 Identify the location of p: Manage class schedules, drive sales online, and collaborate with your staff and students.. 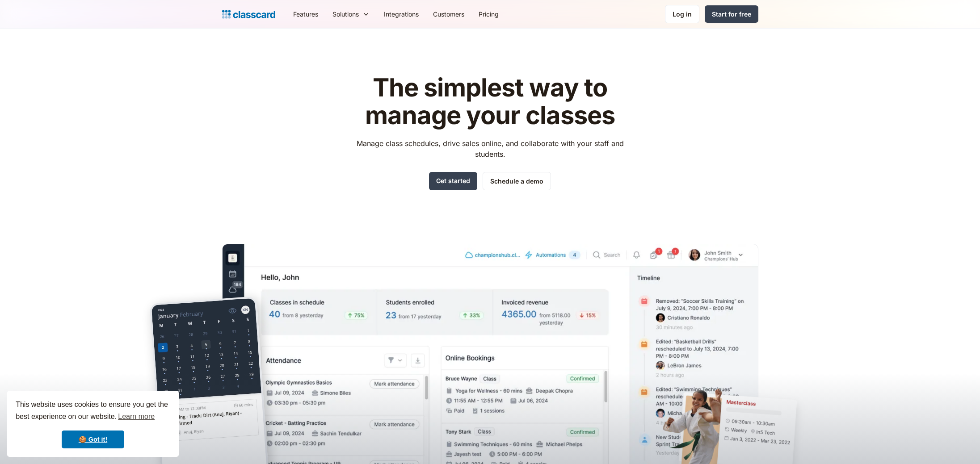
(489, 149).